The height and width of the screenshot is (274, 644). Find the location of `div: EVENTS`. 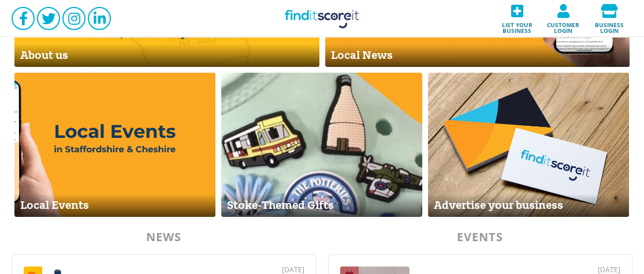

div: EVENTS is located at coordinates (480, 238).